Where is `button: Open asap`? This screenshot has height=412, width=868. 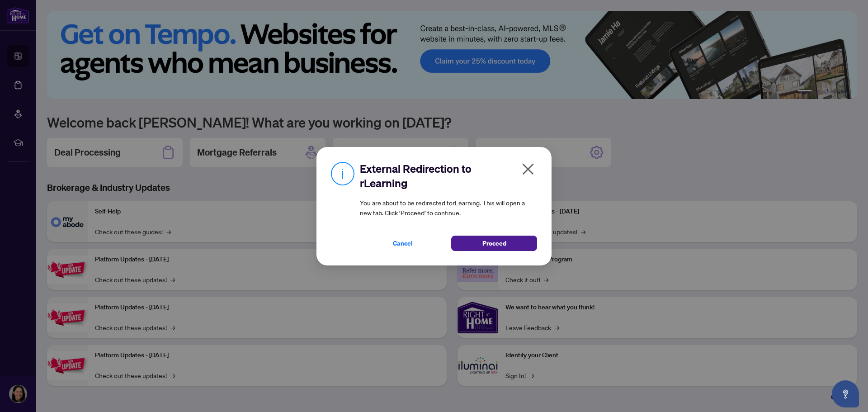 button: Open asap is located at coordinates (845, 394).